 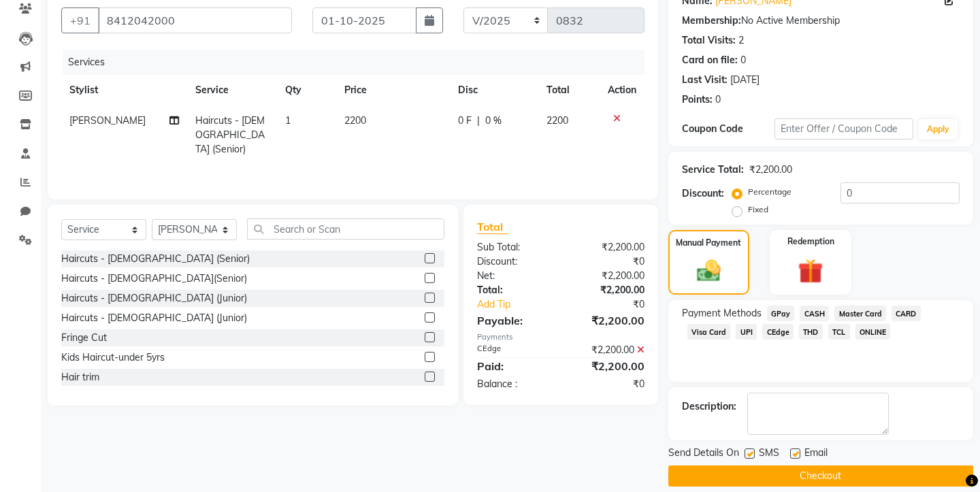 What do you see at coordinates (704, 454) in the screenshot?
I see `span: Send Details On` at bounding box center [704, 454].